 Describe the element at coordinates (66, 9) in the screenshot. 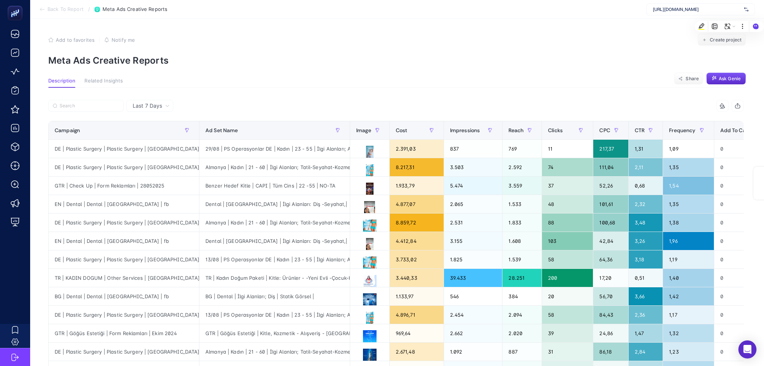

I see `span: Back To Report` at that location.